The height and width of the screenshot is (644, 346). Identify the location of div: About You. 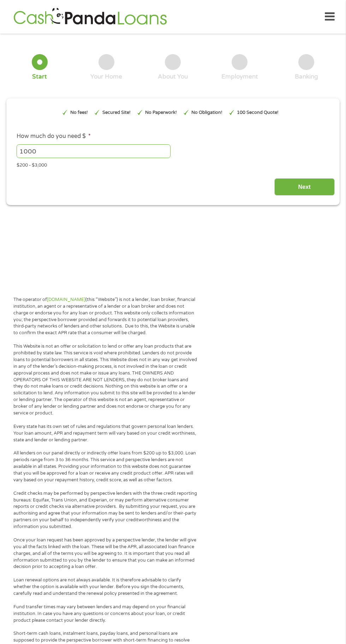
(173, 77).